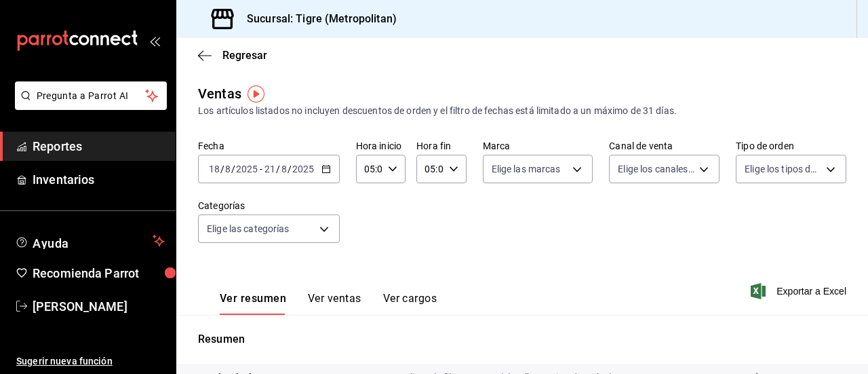 This screenshot has width=868, height=374. Describe the element at coordinates (98, 146) in the screenshot. I see `span: Reportes` at that location.